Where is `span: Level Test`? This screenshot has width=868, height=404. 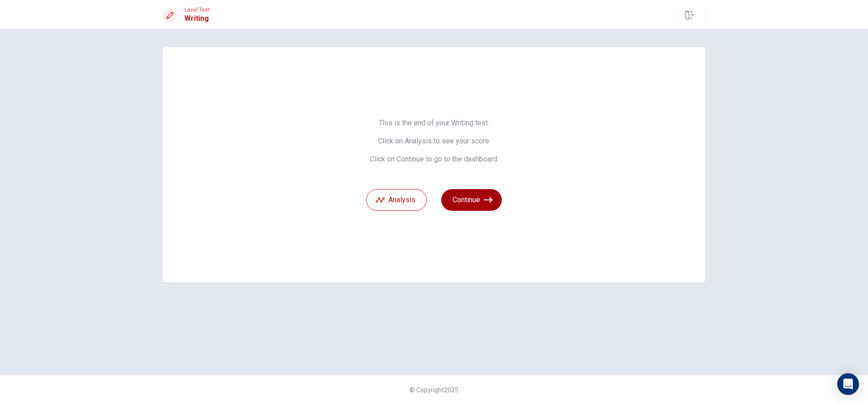 span: Level Test is located at coordinates (197, 10).